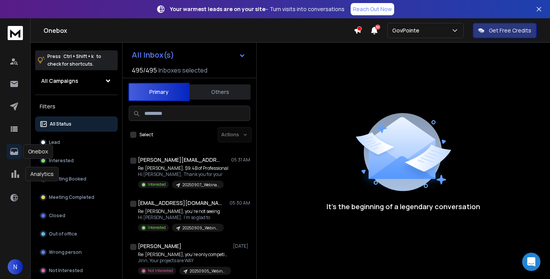 This screenshot has width=550, height=279. I want to click on button: Meeting Booked, so click(76, 179).